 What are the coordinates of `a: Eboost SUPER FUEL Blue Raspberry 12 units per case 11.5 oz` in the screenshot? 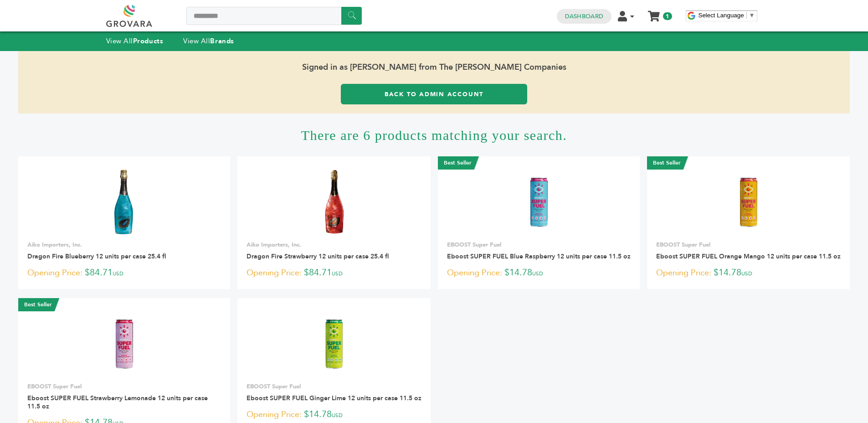 It's located at (539, 256).